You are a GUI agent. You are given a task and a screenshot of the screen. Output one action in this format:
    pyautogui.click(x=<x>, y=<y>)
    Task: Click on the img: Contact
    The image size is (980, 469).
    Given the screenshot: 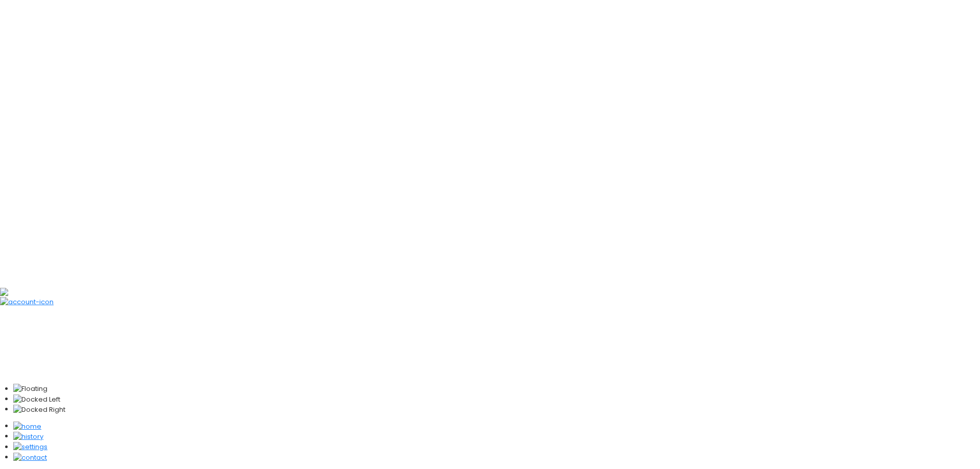 What is the action you would take?
    pyautogui.click(x=30, y=458)
    